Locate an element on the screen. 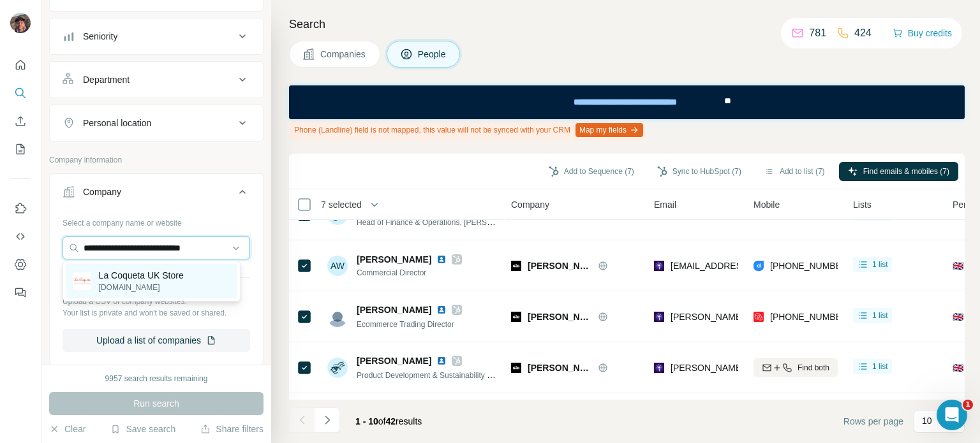 The width and height of the screenshot is (980, 443). span: Company is located at coordinates (530, 205).